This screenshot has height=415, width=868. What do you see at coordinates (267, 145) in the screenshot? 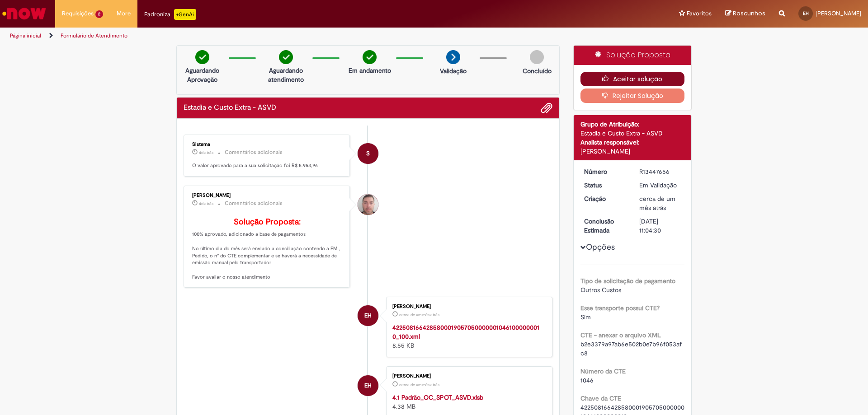
I see `div: Sistema` at bounding box center [267, 145].